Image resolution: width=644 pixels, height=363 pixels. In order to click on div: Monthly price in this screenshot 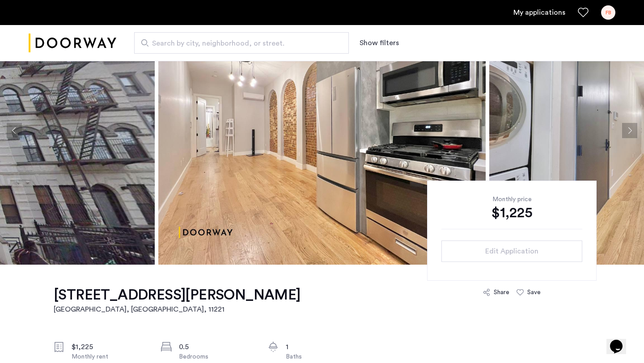, I will do `click(512, 199)`.